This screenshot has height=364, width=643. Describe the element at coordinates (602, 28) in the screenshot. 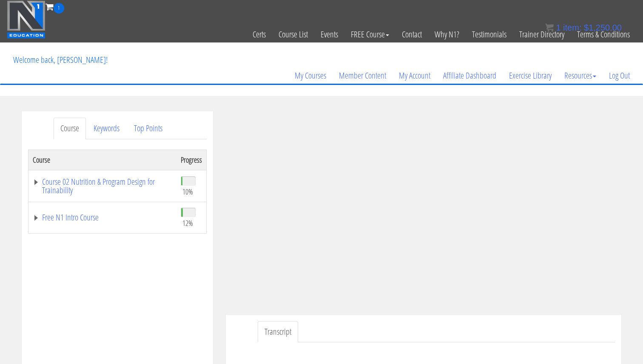

I see `bdi: 1,250.00` at that location.